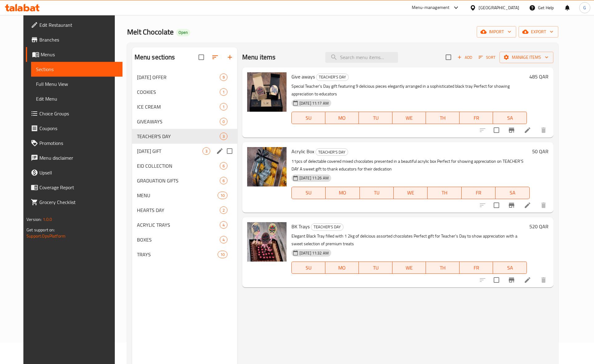  Describe the element at coordinates (178, 225) in the screenshot. I see `span: ACRYLIC TRAYS` at that location.